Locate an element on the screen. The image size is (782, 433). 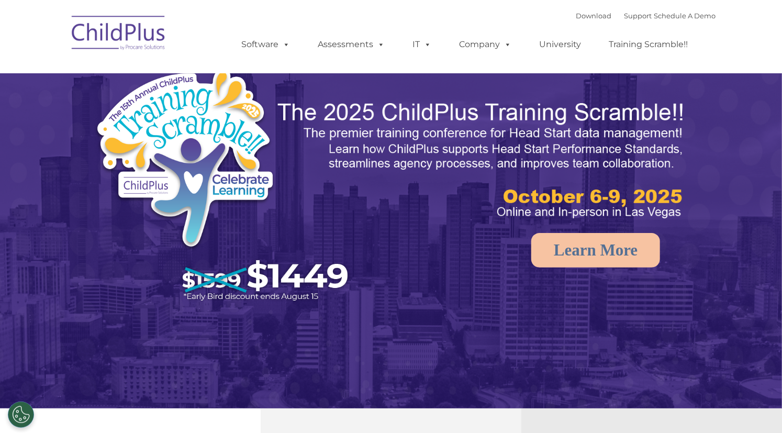
a: Learn More is located at coordinates (595, 250).